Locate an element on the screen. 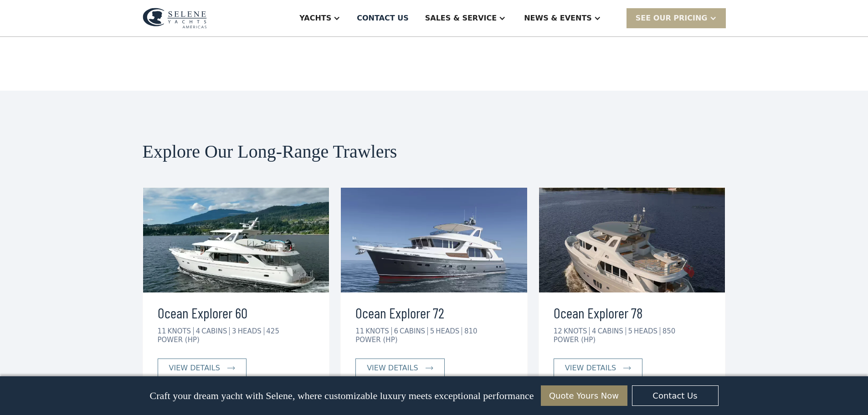 The height and width of the screenshot is (415, 868). div: Yachts is located at coordinates (315, 18).